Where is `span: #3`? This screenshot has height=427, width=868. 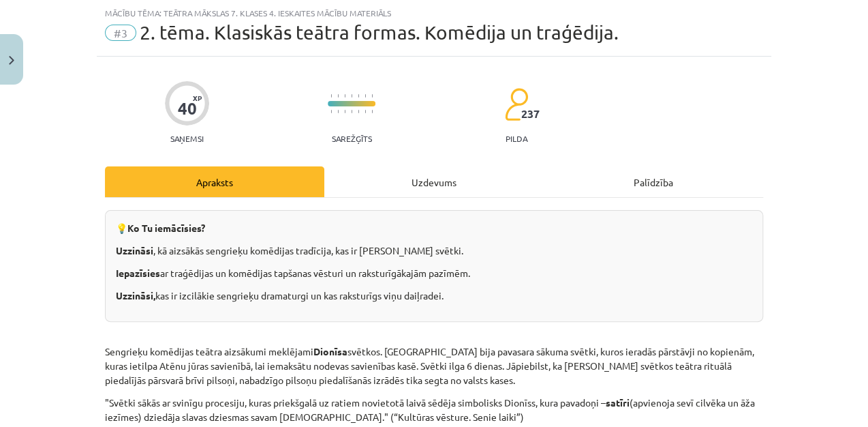 span: #3 is located at coordinates (121, 32).